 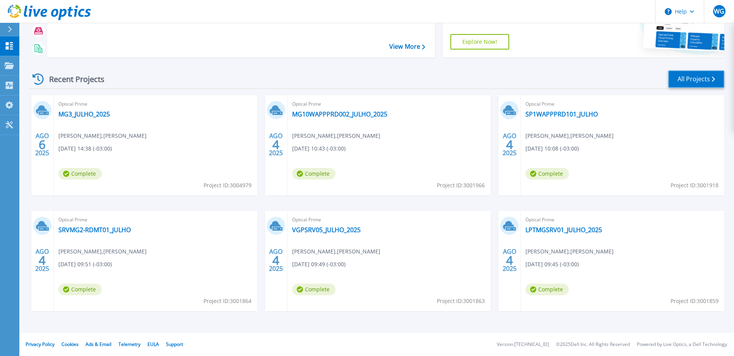 What do you see at coordinates (129, 344) in the screenshot?
I see `a: Telemetry` at bounding box center [129, 344].